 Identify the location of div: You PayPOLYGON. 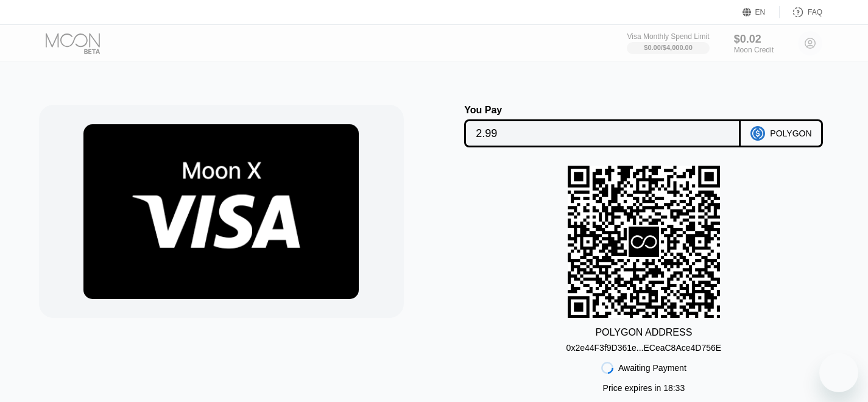
(644, 126).